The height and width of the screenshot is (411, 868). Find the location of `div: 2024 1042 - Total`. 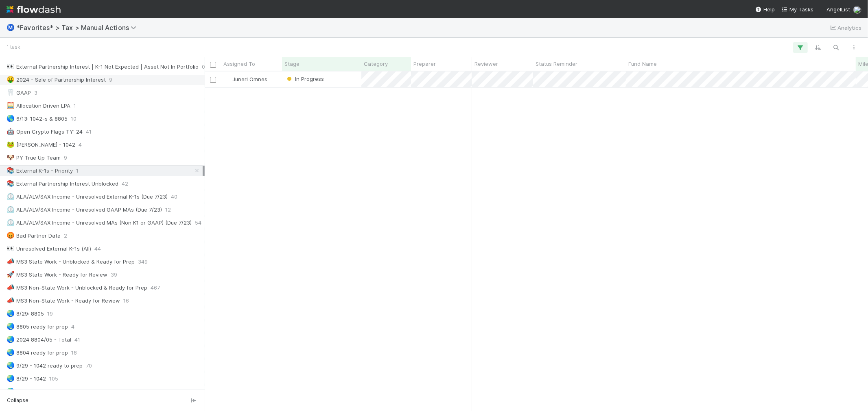

div: 2024 1042 - Total is located at coordinates (34, 392).